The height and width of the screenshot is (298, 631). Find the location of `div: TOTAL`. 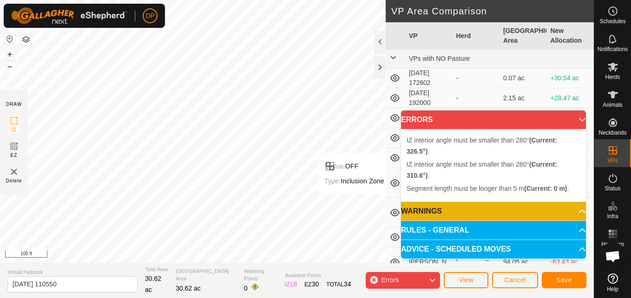

div: TOTAL is located at coordinates (338, 284).